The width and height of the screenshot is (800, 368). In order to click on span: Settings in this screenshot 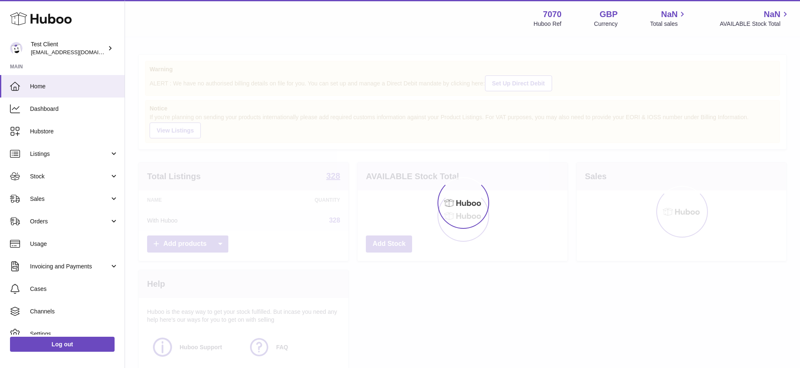, I will do `click(74, 334)`.